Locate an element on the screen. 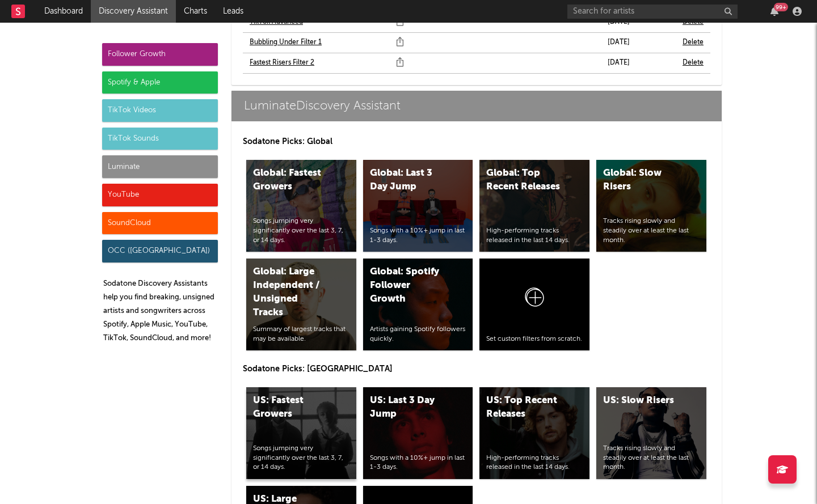  div: Summary of largest tracks that may be available. is located at coordinates (301, 335).